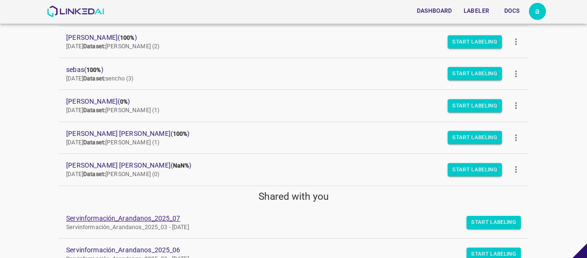 The image size is (587, 258). I want to click on b: NaN%, so click(181, 165).